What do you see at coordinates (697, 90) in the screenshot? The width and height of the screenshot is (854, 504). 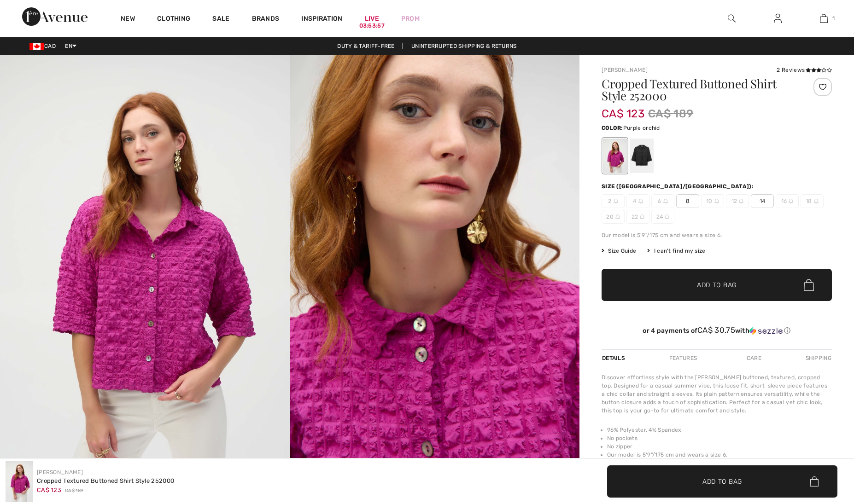 I see `h1: Cropped Textured Buttoned Shirt Style 252000` at bounding box center [697, 90].